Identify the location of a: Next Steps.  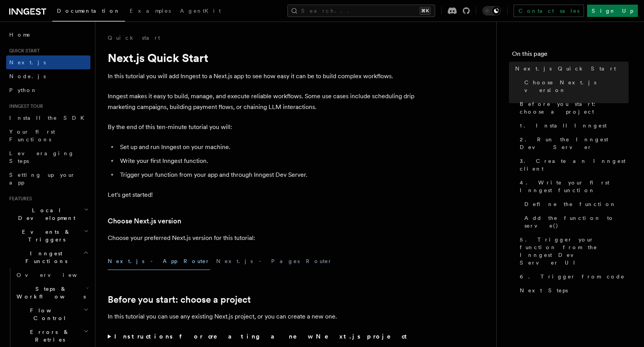
(573, 290).